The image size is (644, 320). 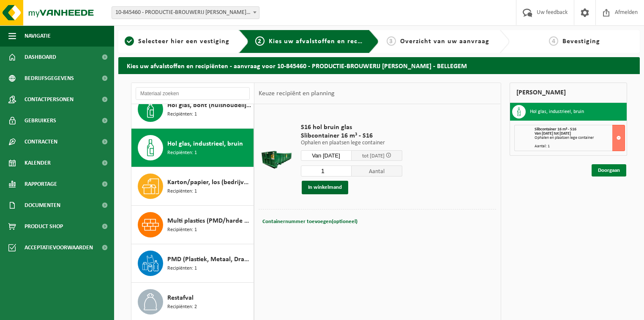 What do you see at coordinates (326, 156) in the screenshot?
I see `input: Selecteer datum` at bounding box center [326, 156].